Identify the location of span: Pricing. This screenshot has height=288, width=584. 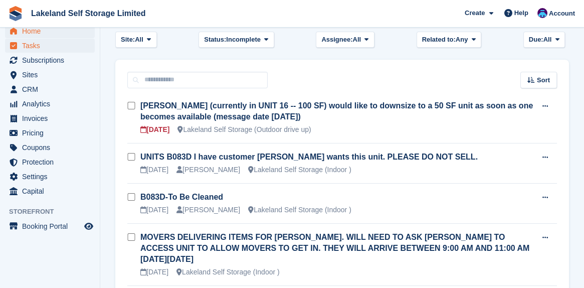
(52, 133).